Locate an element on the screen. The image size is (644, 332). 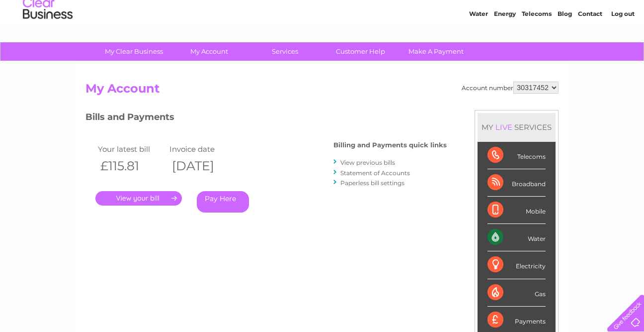
a: Services is located at coordinates (285, 52).